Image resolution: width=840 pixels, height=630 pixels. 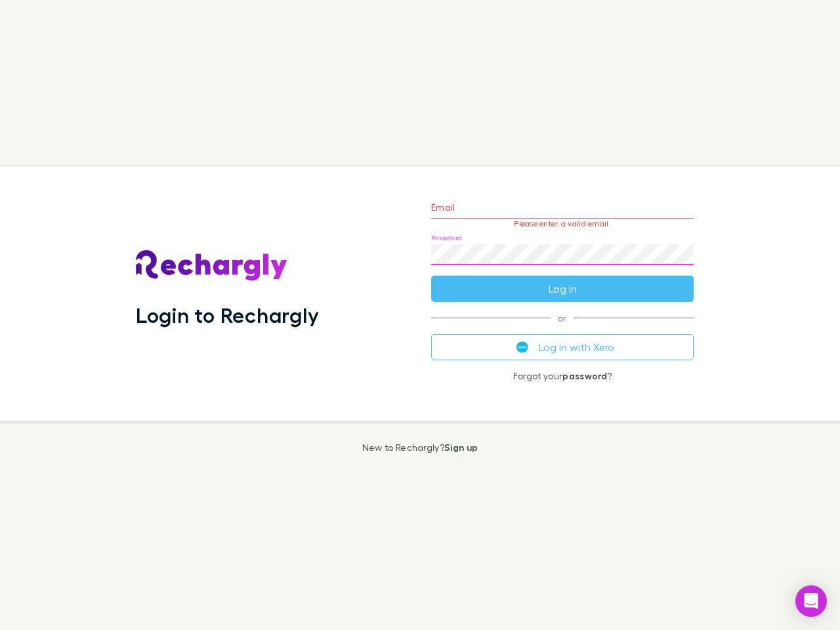 I want to click on p: Forgot your ?, so click(x=562, y=376).